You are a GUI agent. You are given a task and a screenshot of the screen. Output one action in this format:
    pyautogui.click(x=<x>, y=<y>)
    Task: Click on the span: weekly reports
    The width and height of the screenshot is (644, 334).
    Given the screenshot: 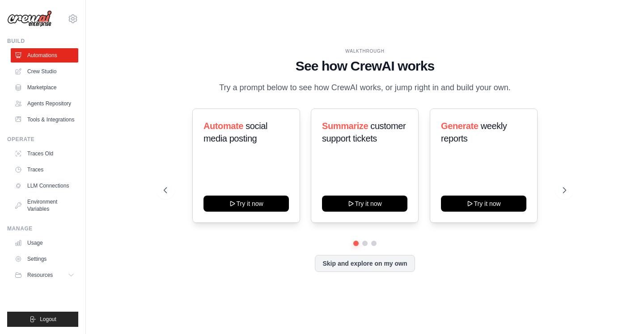 What is the action you would take?
    pyautogui.click(x=474, y=132)
    